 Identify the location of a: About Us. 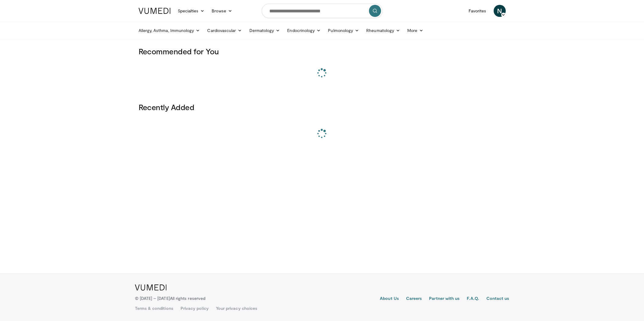
(389, 299).